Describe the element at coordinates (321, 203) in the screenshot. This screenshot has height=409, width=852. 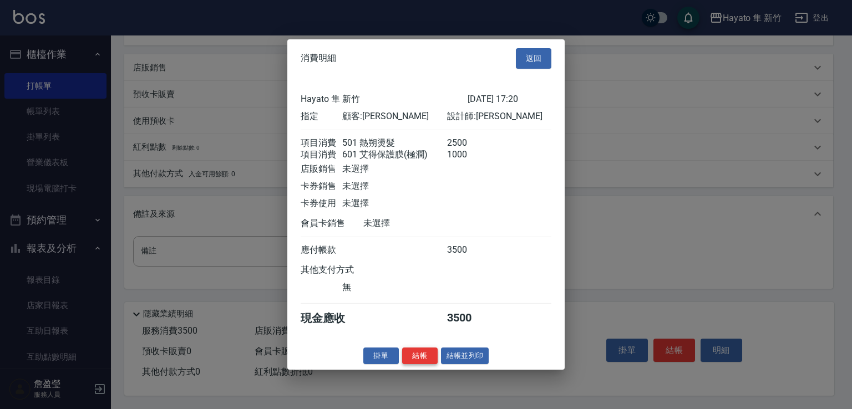
I see `div: 卡券使用` at that location.